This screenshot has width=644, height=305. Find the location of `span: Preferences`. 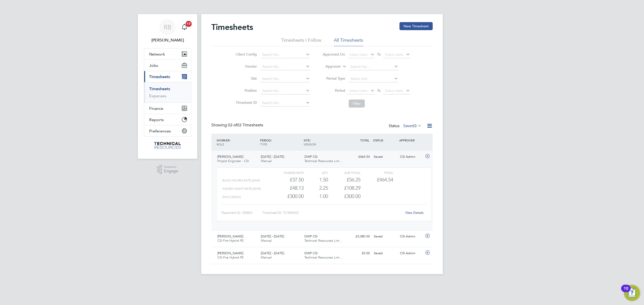

span: Preferences is located at coordinates (160, 131).